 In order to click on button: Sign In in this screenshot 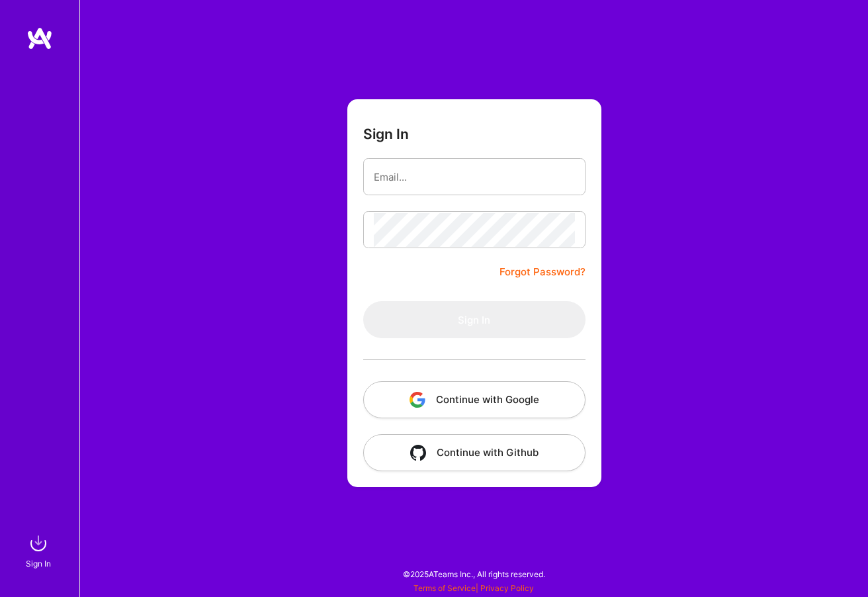, I will do `click(474, 320)`.